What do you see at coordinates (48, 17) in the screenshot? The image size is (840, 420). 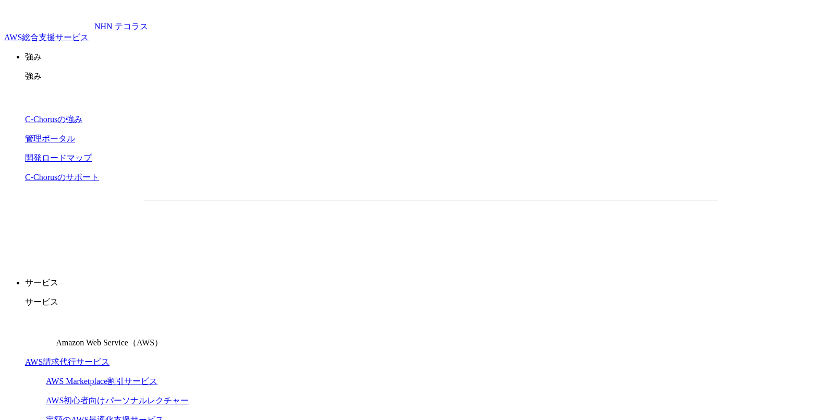 I see `img: AWS総合支援サービス C-Chorus` at bounding box center [48, 17].